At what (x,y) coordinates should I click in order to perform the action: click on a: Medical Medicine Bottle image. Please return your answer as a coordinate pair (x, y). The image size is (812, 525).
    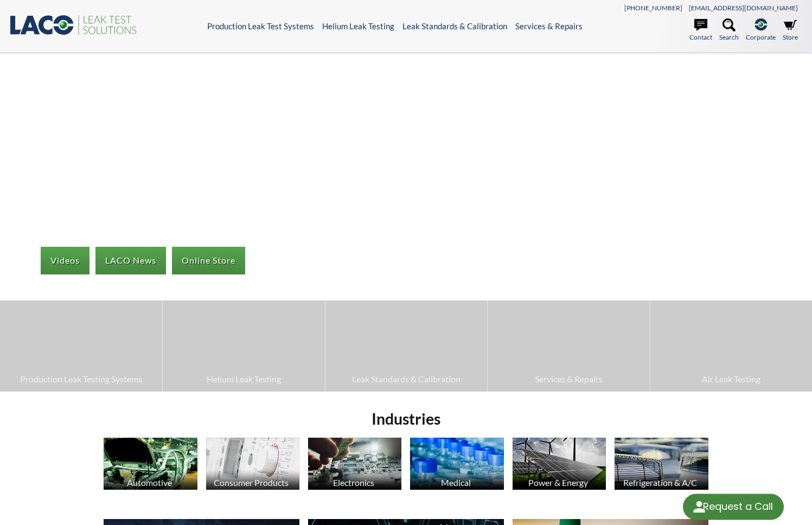
    Looking at the image, I should click on (457, 465).